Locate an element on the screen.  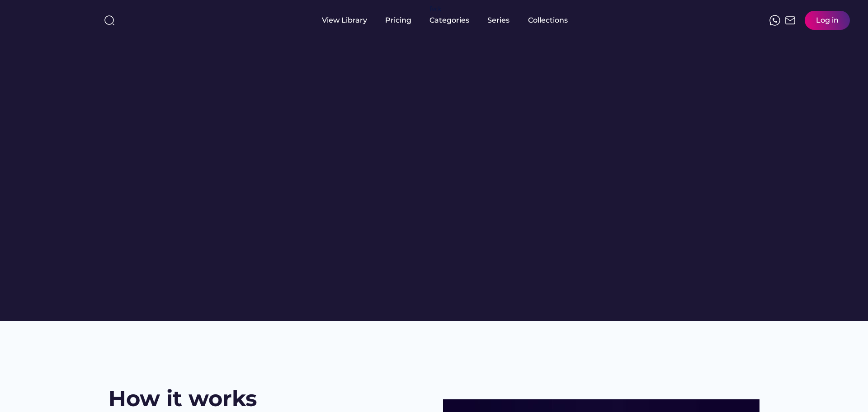
img: Frame%2051.svg is located at coordinates (790, 20).